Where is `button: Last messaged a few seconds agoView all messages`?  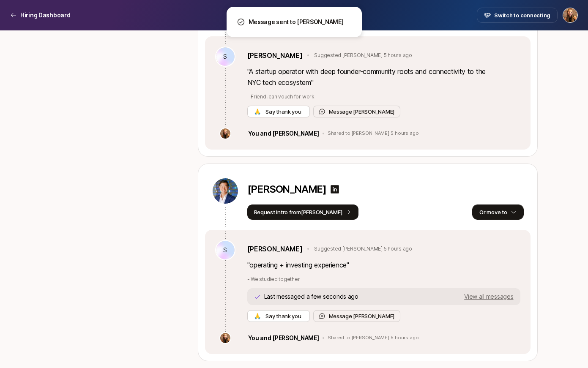
button: Last messaged a few seconds agoView all messages is located at coordinates (384, 296).